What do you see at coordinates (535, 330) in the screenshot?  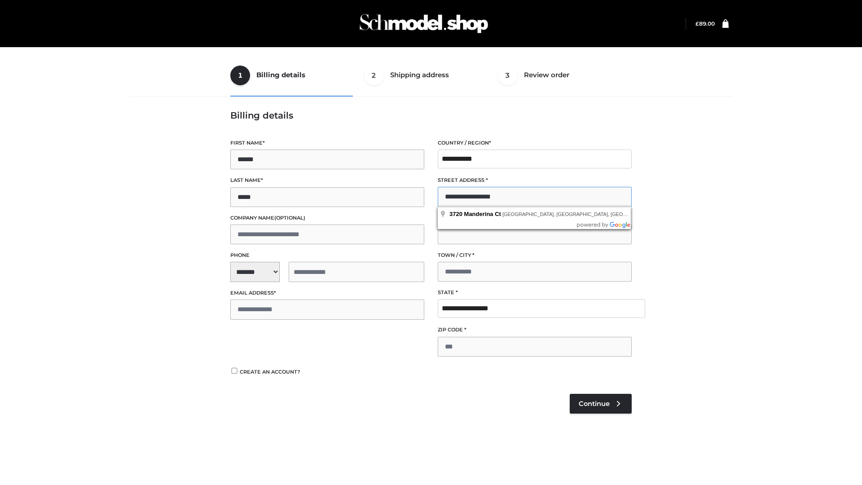 I see `label: ZIP Code` at bounding box center [535, 330].